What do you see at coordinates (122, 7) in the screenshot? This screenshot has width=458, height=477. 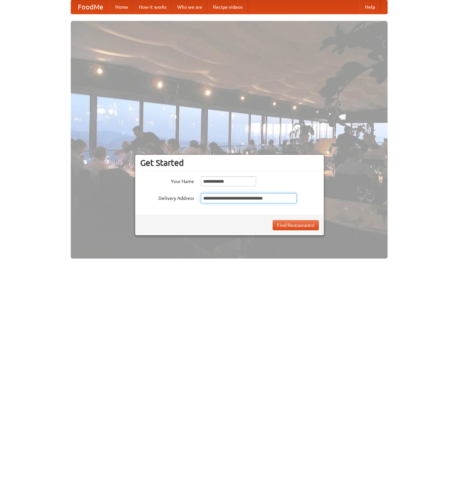 I see `a: Home` at bounding box center [122, 7].